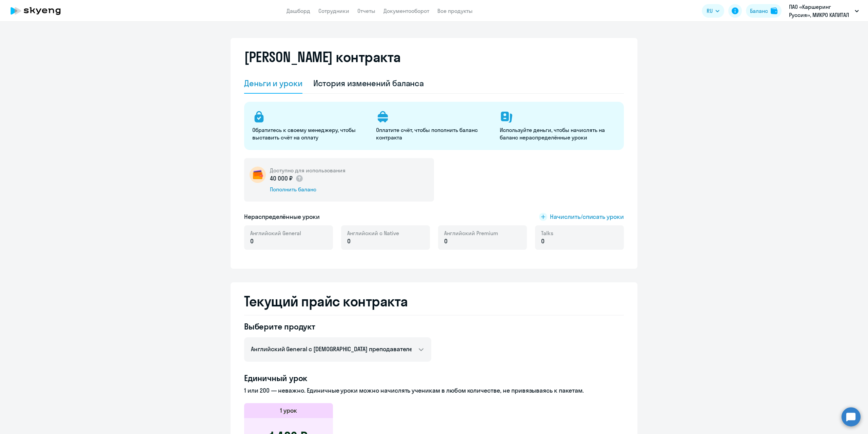 The width and height of the screenshot is (868, 434). Describe the element at coordinates (824, 11) in the screenshot. I see `button: ПАО «Каршеринг Руссия», МИКРО КАПИТАЛ АО МФК - предоплата` at that location.